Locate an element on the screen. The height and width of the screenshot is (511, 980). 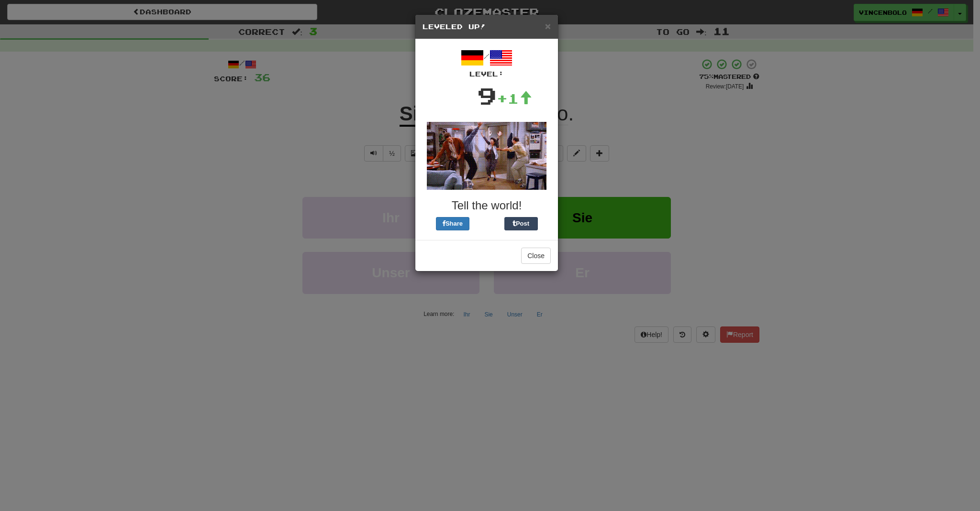
button: Post is located at coordinates (521, 224).